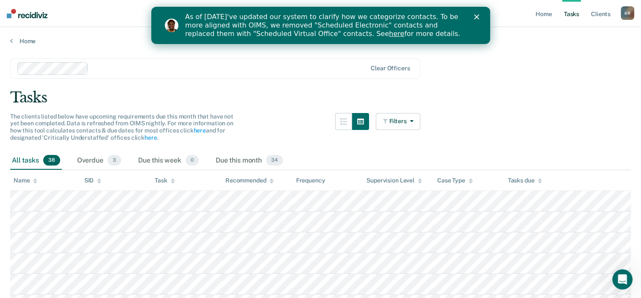 Image resolution: width=641 pixels, height=298 pixels. I want to click on button: KR, so click(627, 13).